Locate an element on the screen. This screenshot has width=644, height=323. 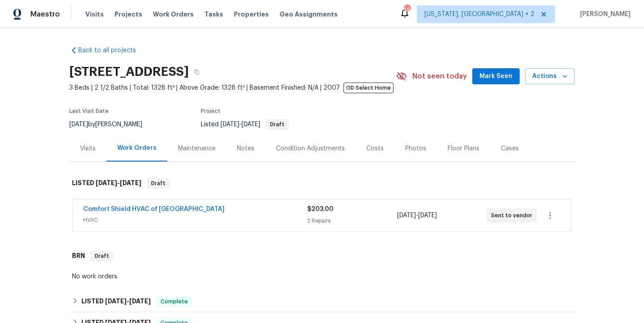
span: Listed is located at coordinates (244, 124).